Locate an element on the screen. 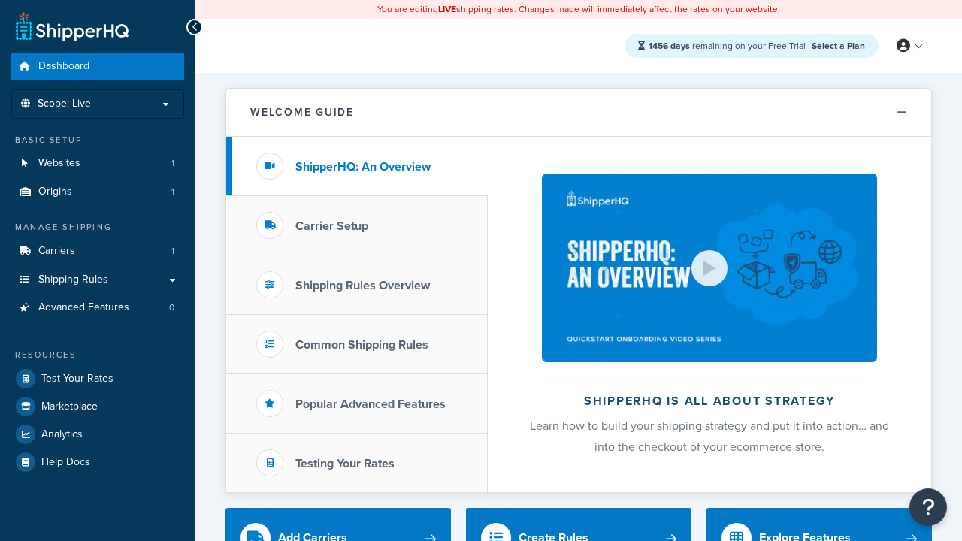  div: Manage Shipping is located at coordinates (98, 227).